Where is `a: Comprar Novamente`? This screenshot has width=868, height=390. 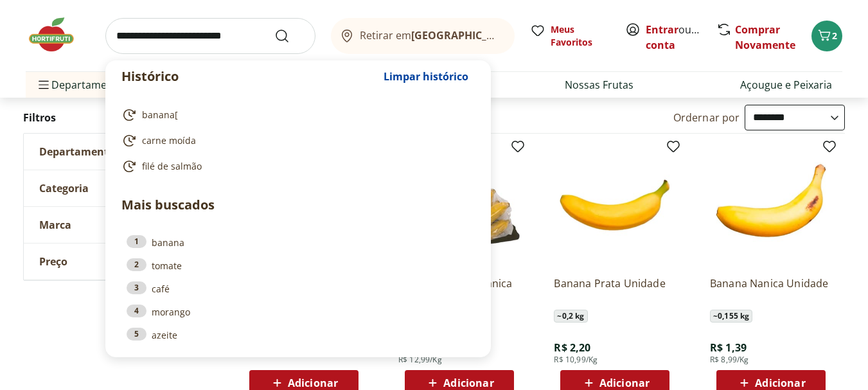
a: Comprar Novamente is located at coordinates (765, 37).